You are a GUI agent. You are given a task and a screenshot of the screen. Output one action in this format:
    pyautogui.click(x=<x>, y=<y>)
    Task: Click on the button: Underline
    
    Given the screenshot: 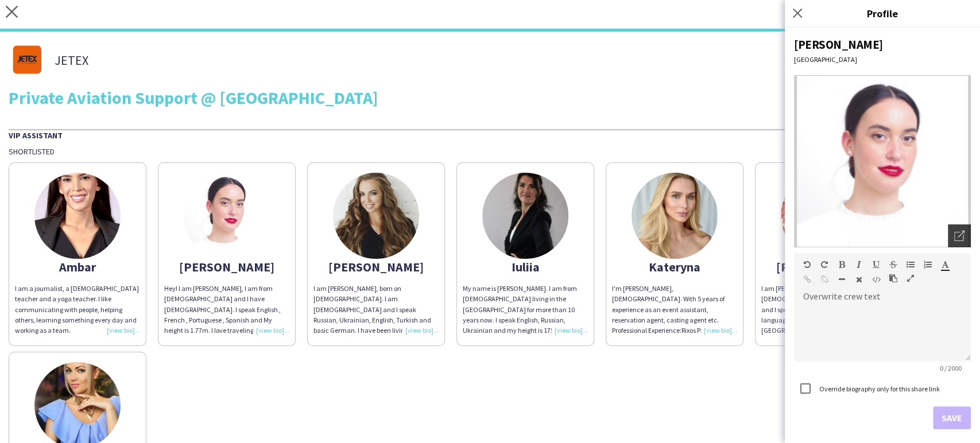 What is the action you would take?
    pyautogui.click(x=876, y=265)
    